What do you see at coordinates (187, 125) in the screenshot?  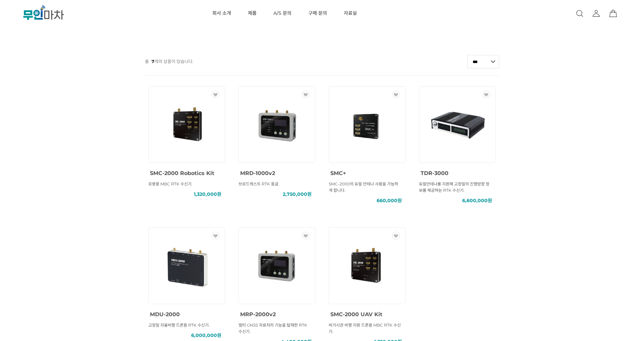 I see `img: SMC-2000 Robotics Kit` at bounding box center [187, 125].